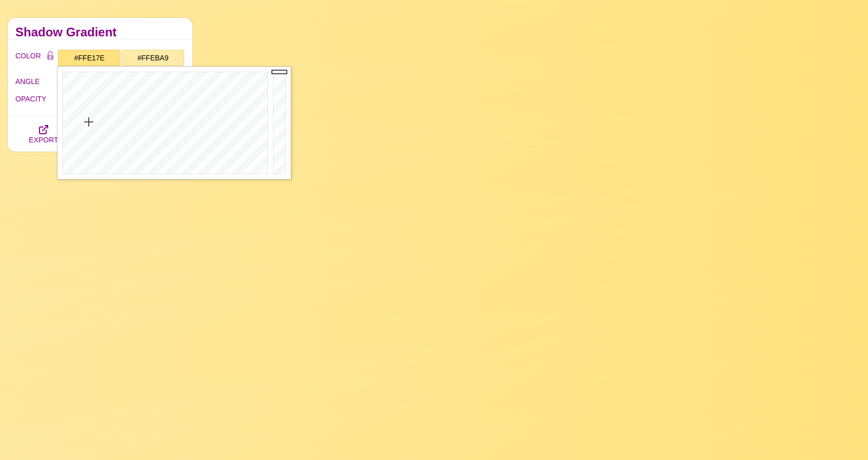 Image resolution: width=868 pixels, height=460 pixels. What do you see at coordinates (44, 134) in the screenshot?
I see `button: EXPORT` at bounding box center [44, 134].